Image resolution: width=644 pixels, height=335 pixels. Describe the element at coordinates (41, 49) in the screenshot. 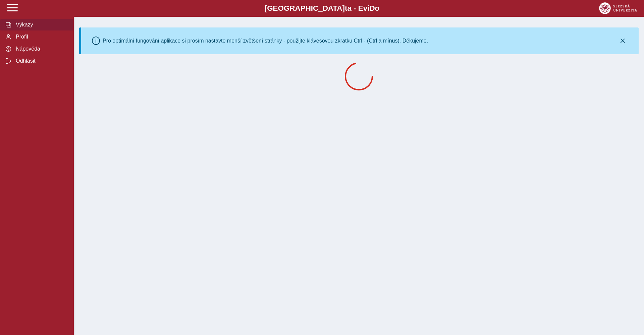

I see `span: Nápověda` at that location.